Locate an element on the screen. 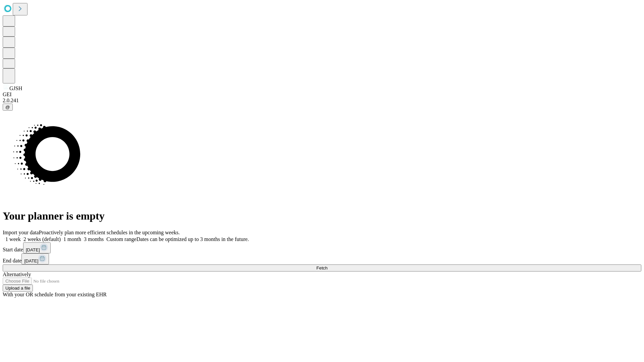 The height and width of the screenshot is (362, 644). span: Dates can be optimized up to 3 months in the future. is located at coordinates (192, 239).